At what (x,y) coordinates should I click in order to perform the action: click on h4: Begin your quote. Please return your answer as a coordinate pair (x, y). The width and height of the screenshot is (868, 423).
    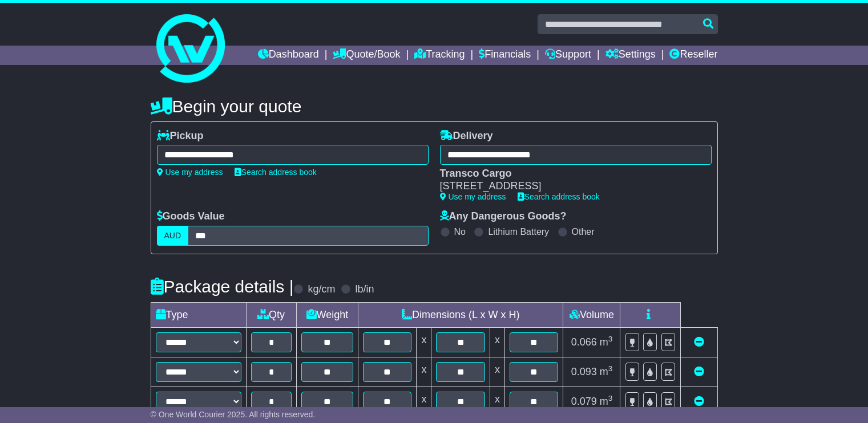
    Looking at the image, I should click on (434, 106).